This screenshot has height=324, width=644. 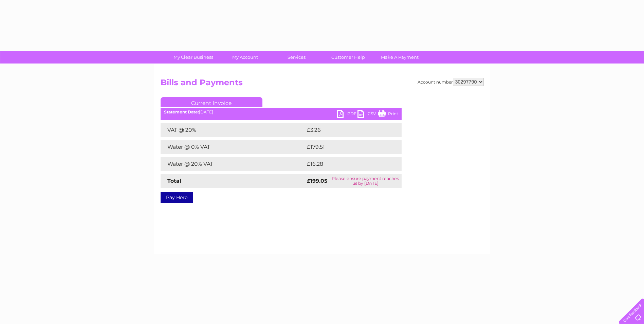 I want to click on strong: £199.05, so click(x=317, y=181).